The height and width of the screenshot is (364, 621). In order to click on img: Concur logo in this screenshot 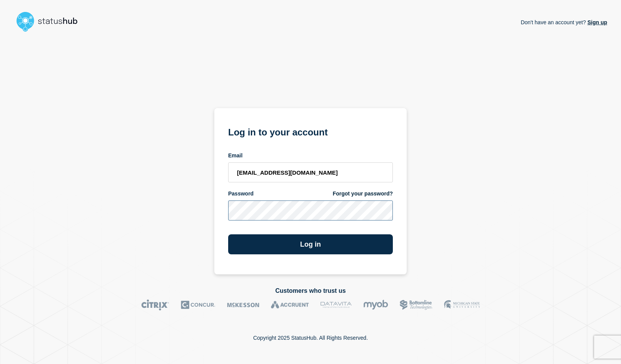, I will do `click(198, 305)`.